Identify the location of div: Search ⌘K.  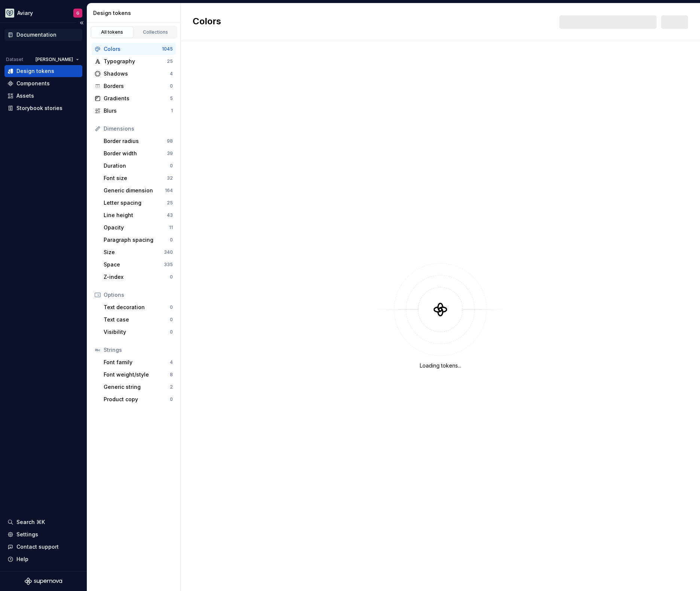
(31, 522).